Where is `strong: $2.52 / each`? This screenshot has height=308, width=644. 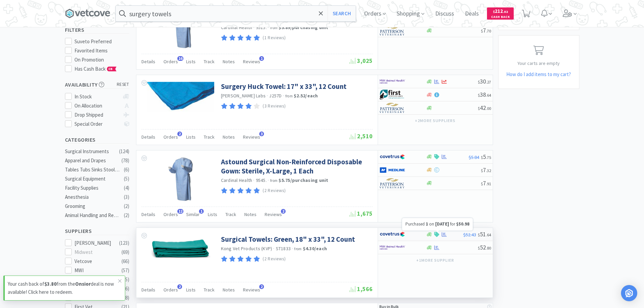
strong: $2.52 / each is located at coordinates (306, 96).